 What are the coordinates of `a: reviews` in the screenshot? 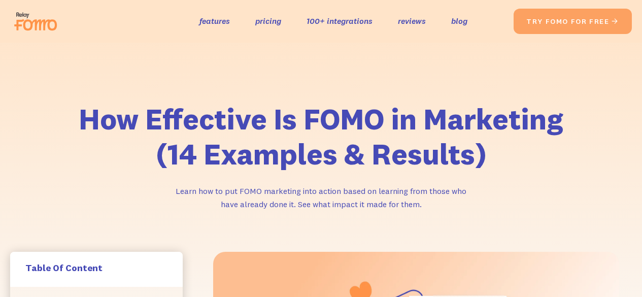 It's located at (411, 21).